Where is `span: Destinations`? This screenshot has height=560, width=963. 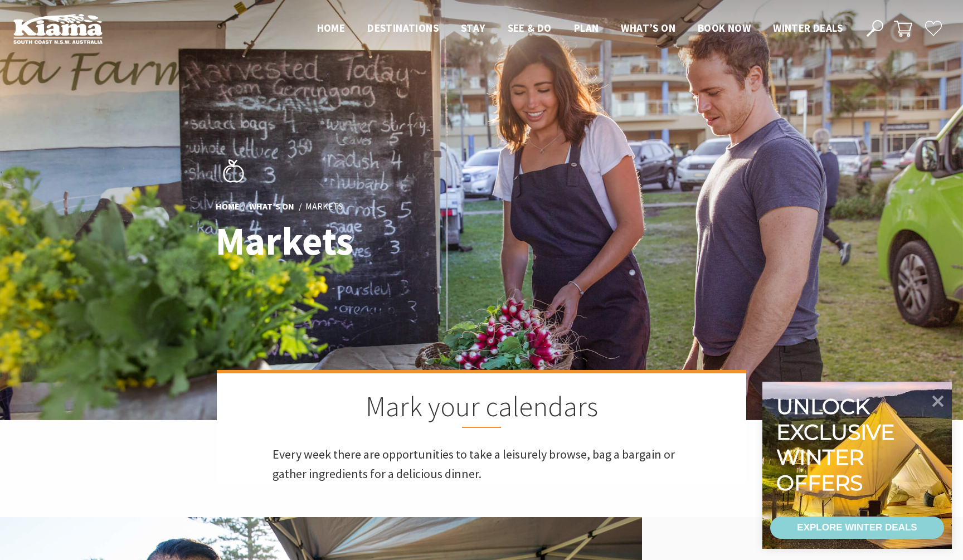
span: Destinations is located at coordinates (403, 28).